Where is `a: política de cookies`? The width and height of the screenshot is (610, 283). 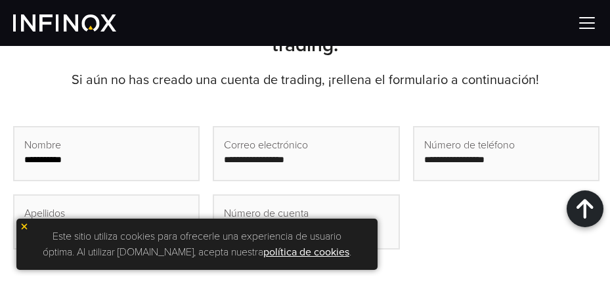 a: política de cookies is located at coordinates (306, 252).